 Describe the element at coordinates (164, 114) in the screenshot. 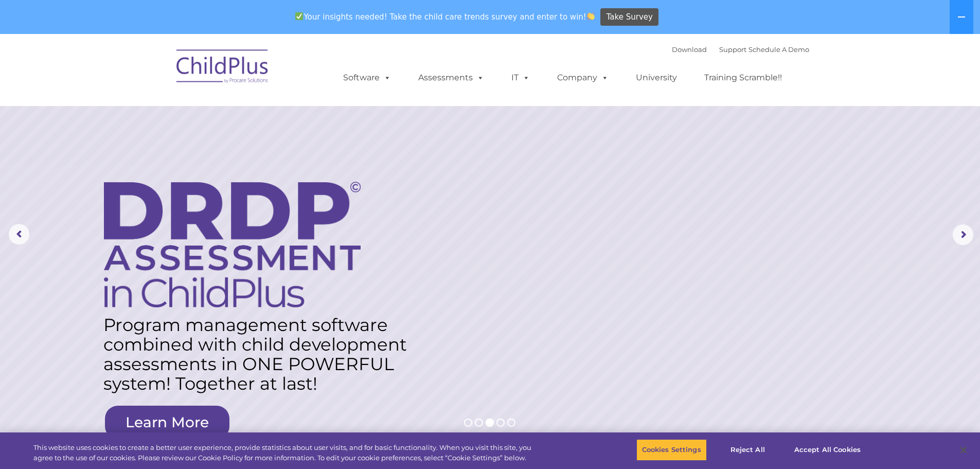

I see `span: Phone number` at that location.